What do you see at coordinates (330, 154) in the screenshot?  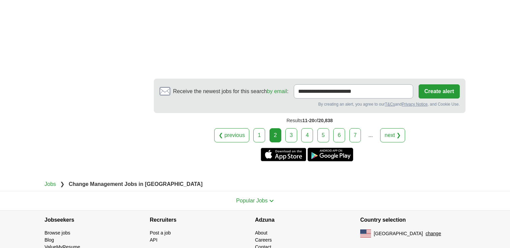 I see `a: Get the Android app` at bounding box center [330, 154].